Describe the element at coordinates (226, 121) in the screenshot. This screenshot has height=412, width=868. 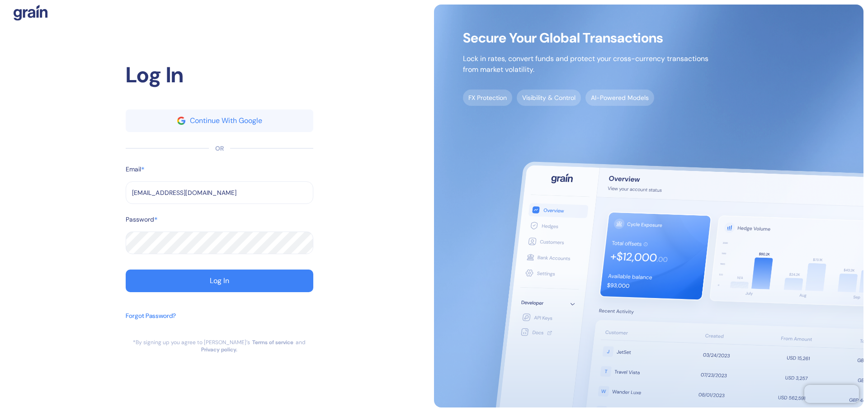
I see `div: Continue With Google` at that location.